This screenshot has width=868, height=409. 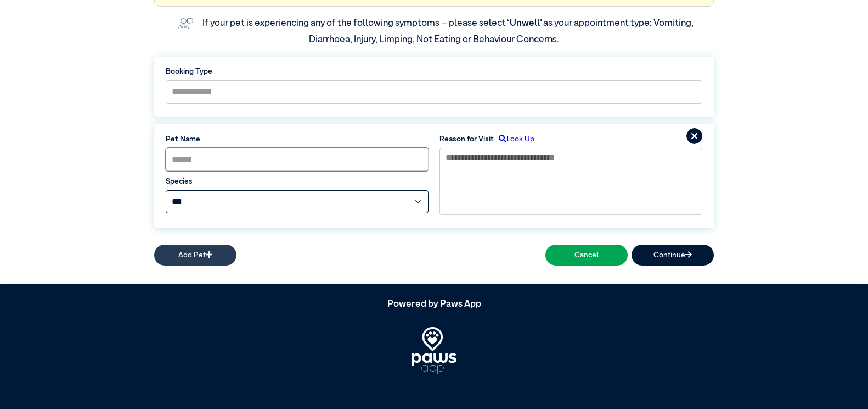 I want to click on span: “Unwell”, so click(x=525, y=23).